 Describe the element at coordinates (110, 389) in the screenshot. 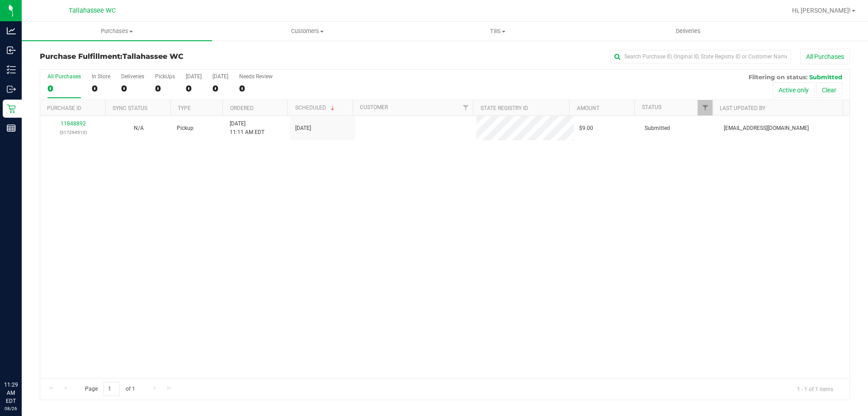

I see `span: Page of 1` at that location.